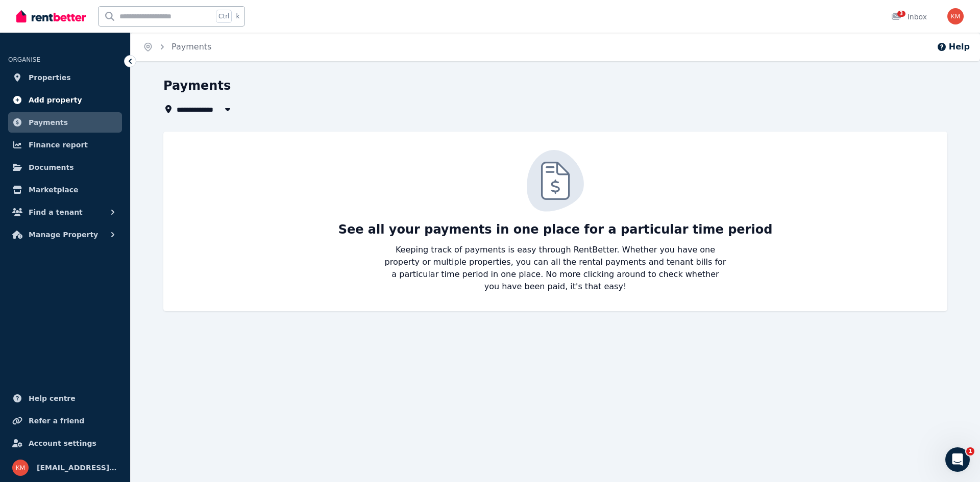 The image size is (980, 482). I want to click on a: Marketplace, so click(65, 190).